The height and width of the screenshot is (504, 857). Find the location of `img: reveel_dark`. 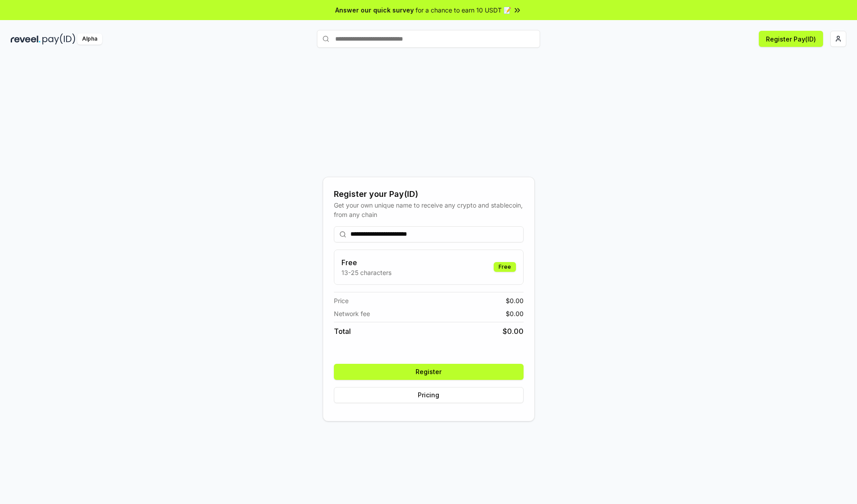

img: reveel_dark is located at coordinates (25, 39).